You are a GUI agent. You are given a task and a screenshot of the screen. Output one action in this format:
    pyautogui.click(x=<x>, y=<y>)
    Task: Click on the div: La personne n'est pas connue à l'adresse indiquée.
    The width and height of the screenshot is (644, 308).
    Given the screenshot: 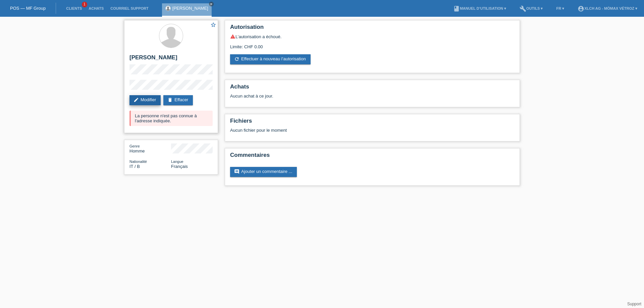 What is the action you would take?
    pyautogui.click(x=171, y=118)
    